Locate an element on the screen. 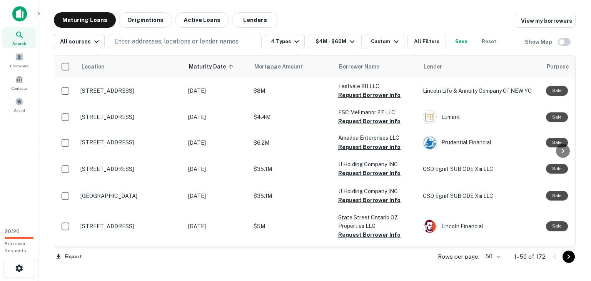 The image size is (591, 281). span: Location is located at coordinates (93, 67).